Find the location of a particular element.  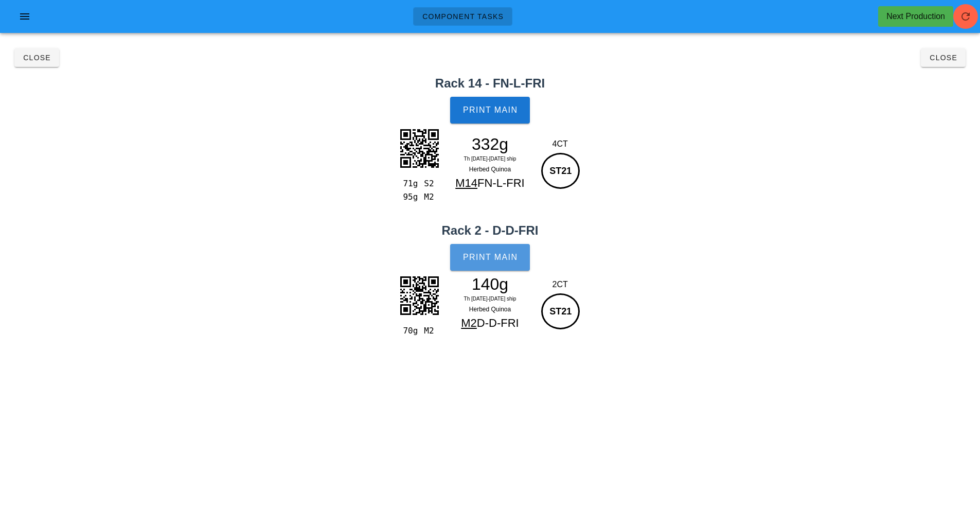

div: 70g is located at coordinates (409, 331).